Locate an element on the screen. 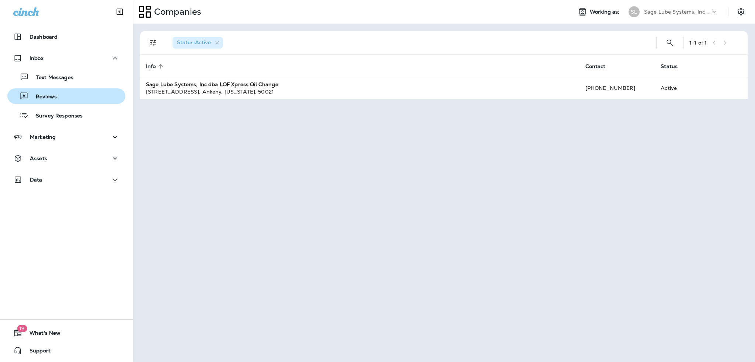 The image size is (755, 362). span: 19 is located at coordinates (22, 329).